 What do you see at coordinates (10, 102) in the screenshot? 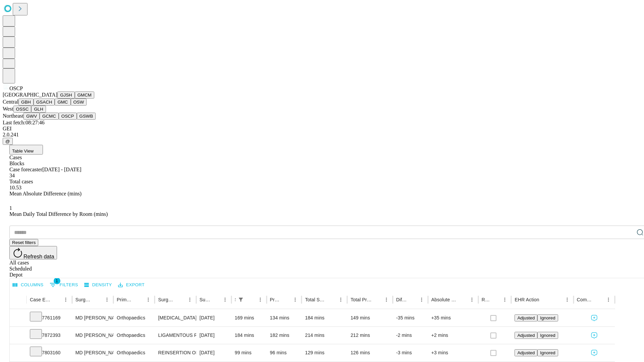
I see `span: Central` at bounding box center [10, 102].